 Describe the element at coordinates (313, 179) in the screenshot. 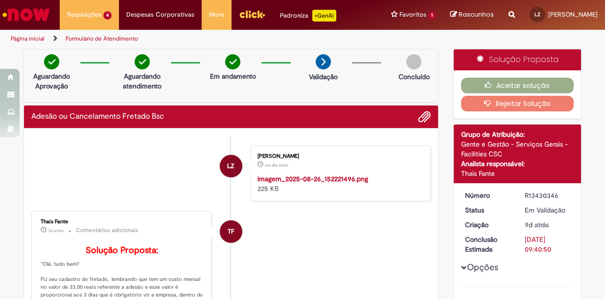

I see `strong: imagem_2025-08-26_152221496.png` at that location.